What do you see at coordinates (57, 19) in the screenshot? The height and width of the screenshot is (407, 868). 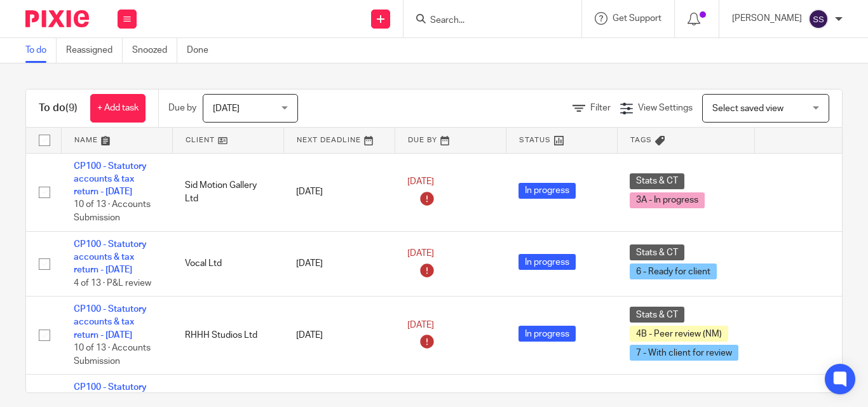 I see `img: Pixie` at bounding box center [57, 19].